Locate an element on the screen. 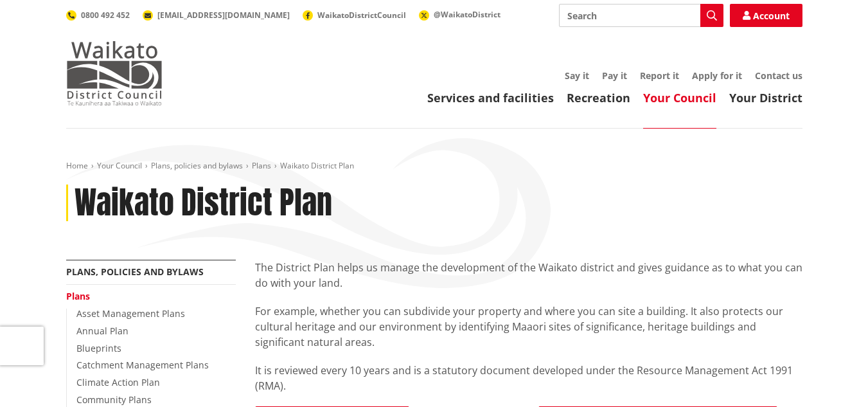 The width and height of the screenshot is (868, 407). p: It is reviewed every 10 years and is a statutory document developed under the Resource Management... is located at coordinates (529, 378).